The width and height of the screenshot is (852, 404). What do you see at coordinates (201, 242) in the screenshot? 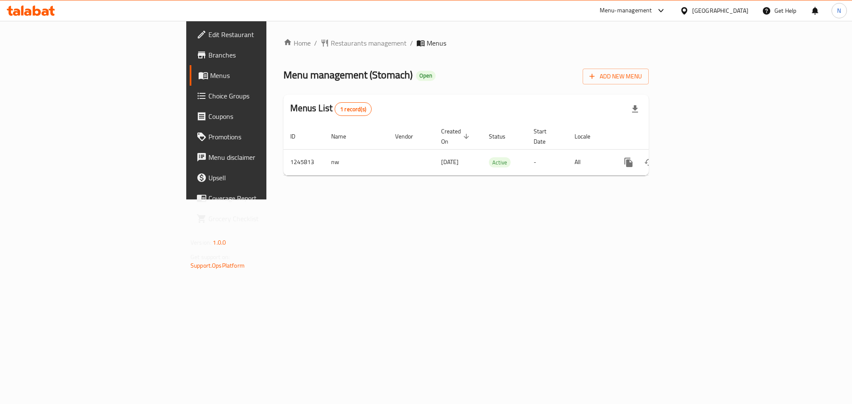
I see `span: Version:` at bounding box center [201, 242].